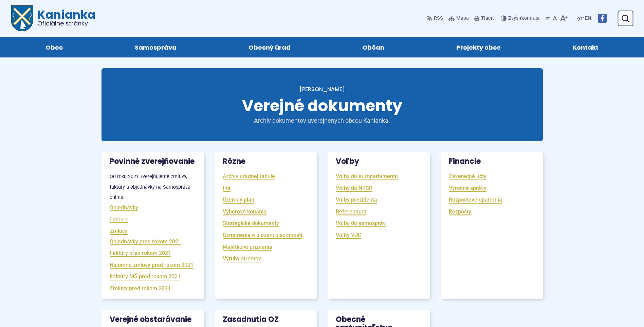 The image size is (644, 327). I want to click on h3: Rôzne, so click(265, 161).